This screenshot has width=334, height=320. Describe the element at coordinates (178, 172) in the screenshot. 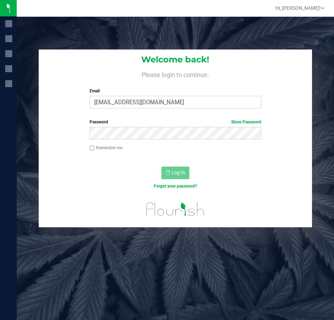

I see `span: Log In` at that location.